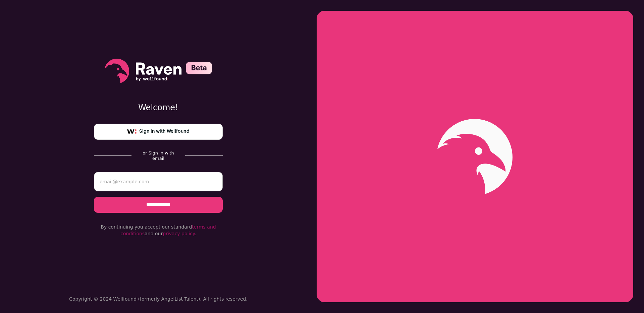 This screenshot has width=644, height=313. I want to click on div: or Sign in with email, so click(158, 156).